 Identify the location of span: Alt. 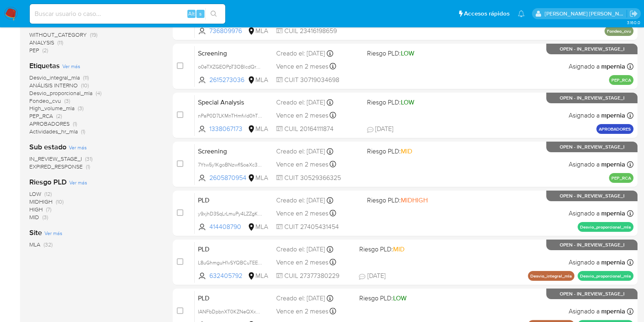
(191, 13).